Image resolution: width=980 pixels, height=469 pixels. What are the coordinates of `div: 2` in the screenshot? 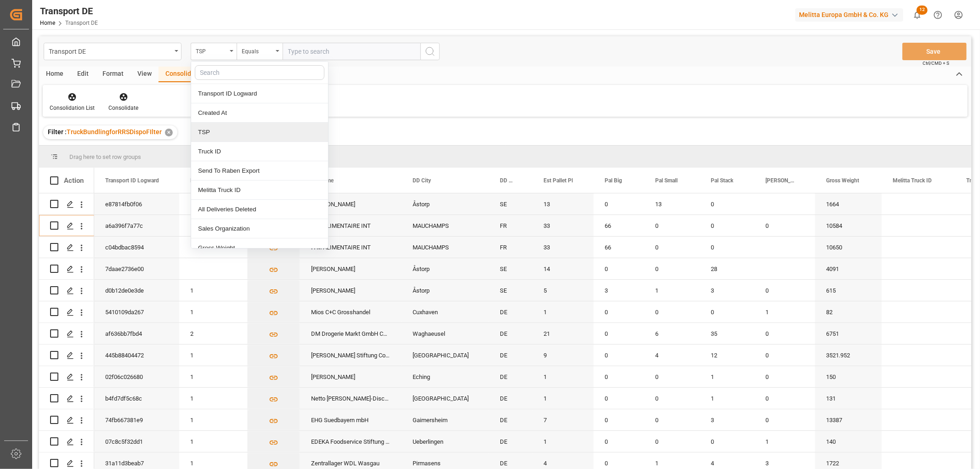 It's located at (213, 333).